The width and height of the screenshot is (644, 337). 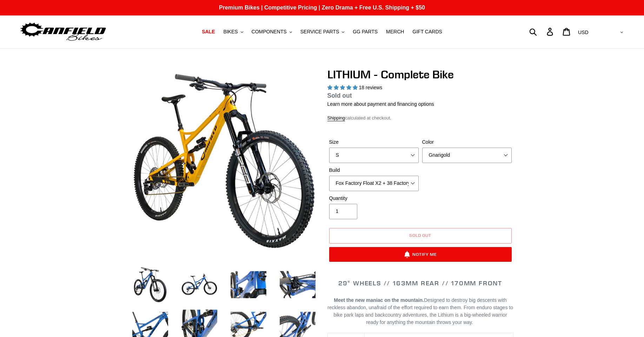 I want to click on button: BIKES, so click(x=233, y=31).